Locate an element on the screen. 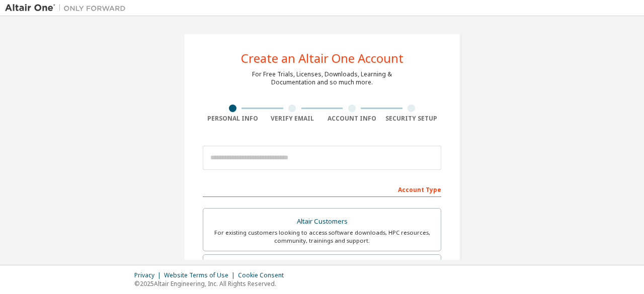  div: Create an Altair One Account is located at coordinates (322, 58).